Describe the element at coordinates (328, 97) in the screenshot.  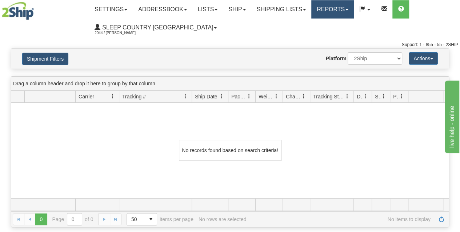
I see `span: Tracking Status` at that location.